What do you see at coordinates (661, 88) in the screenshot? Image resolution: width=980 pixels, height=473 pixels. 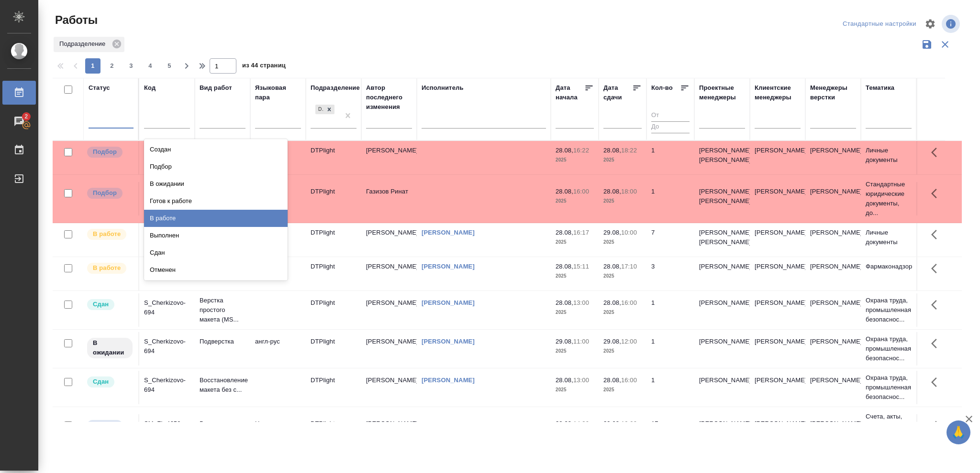 I see `div: Кол-во` at bounding box center [661, 88].